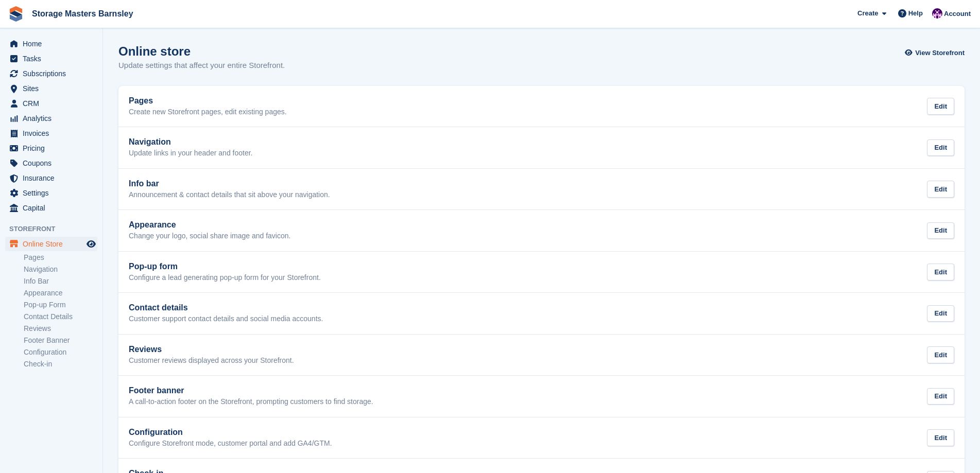  What do you see at coordinates (868, 13) in the screenshot?
I see `span: Create` at bounding box center [868, 13].